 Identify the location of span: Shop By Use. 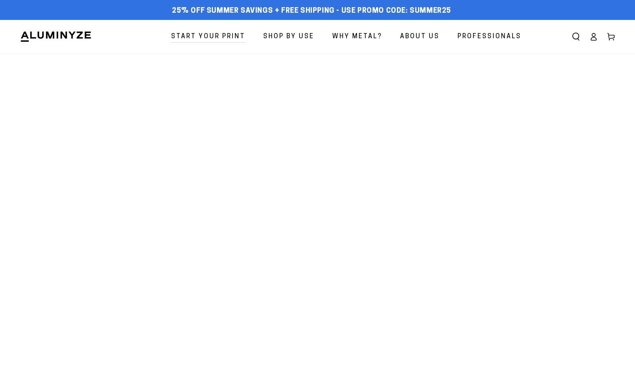
(289, 37).